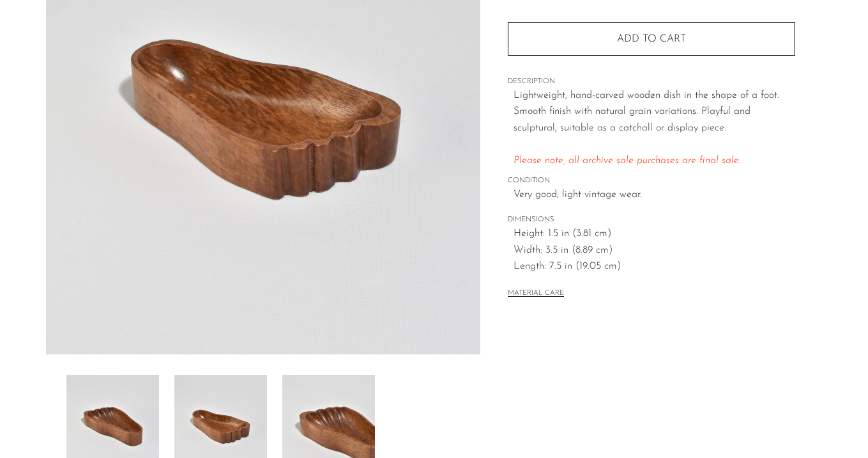 This screenshot has width=868, height=458. What do you see at coordinates (655, 251) in the screenshot?
I see `span: Width: 3.5 in (8.89 cm)` at bounding box center [655, 251].